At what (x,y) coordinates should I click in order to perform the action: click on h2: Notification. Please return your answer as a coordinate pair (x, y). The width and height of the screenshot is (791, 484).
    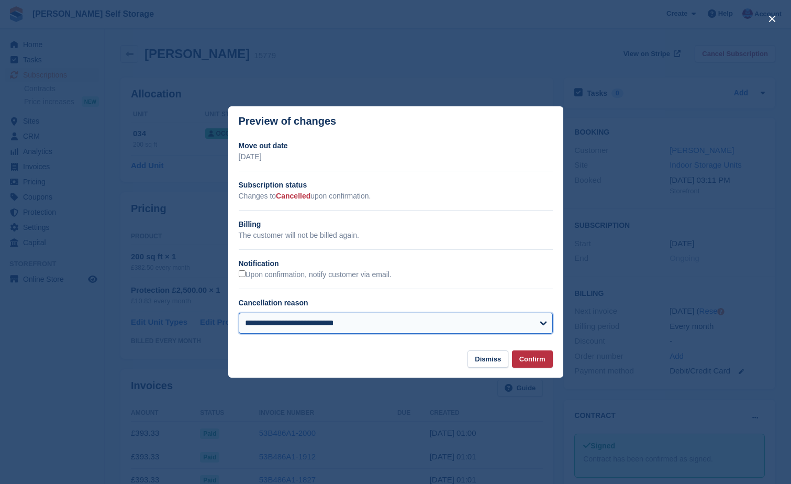
    Looking at the image, I should click on (396, 263).